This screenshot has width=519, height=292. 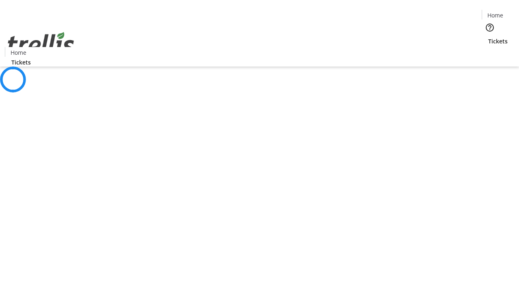 I want to click on button: Help, so click(x=490, y=28).